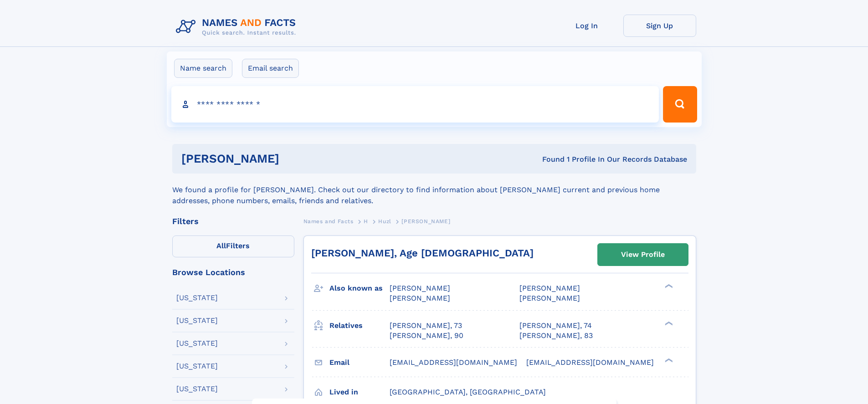  What do you see at coordinates (271, 68) in the screenshot?
I see `label: Email search` at bounding box center [271, 68].